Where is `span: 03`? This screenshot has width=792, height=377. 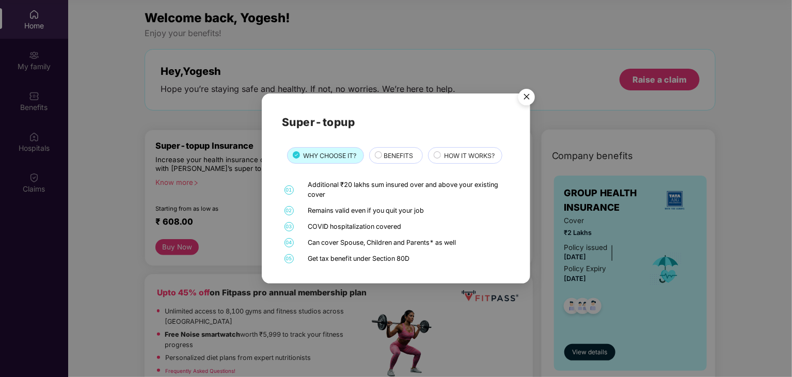
span: 03 is located at coordinates (289, 227).